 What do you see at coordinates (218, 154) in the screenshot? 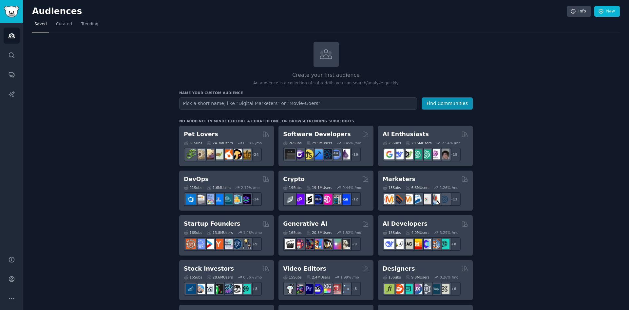
I see `img: turtle` at bounding box center [218, 154].